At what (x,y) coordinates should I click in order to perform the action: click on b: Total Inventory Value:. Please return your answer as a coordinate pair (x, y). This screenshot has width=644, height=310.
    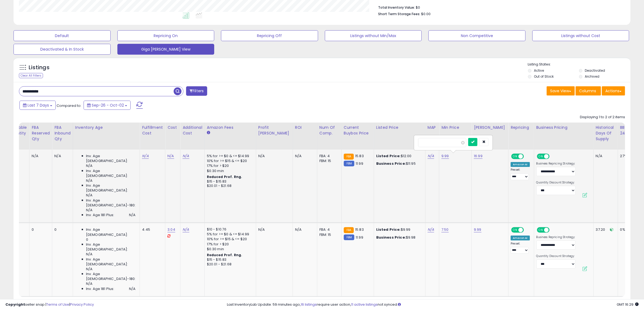
    Looking at the image, I should click on (397, 7).